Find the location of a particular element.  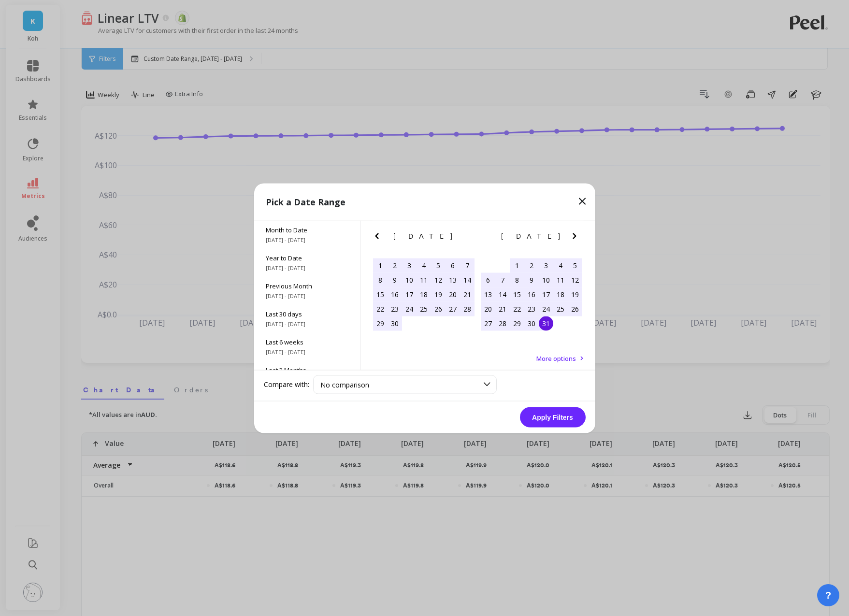

span: Last 3 Months is located at coordinates (307, 370).